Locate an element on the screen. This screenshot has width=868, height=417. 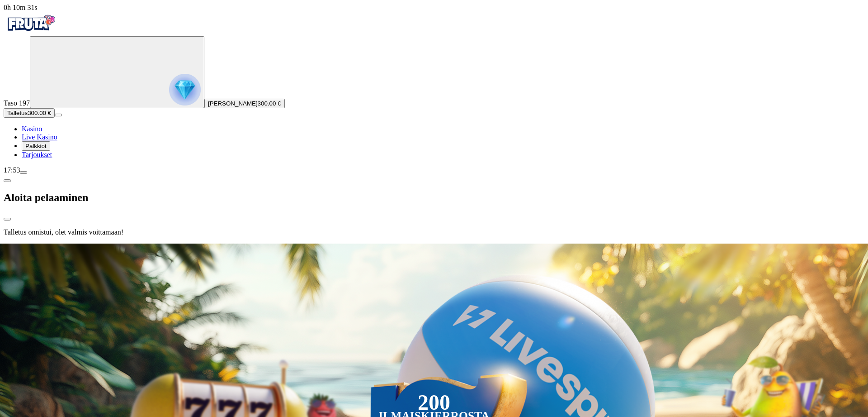
span: Tarjoukset is located at coordinates (37, 154).